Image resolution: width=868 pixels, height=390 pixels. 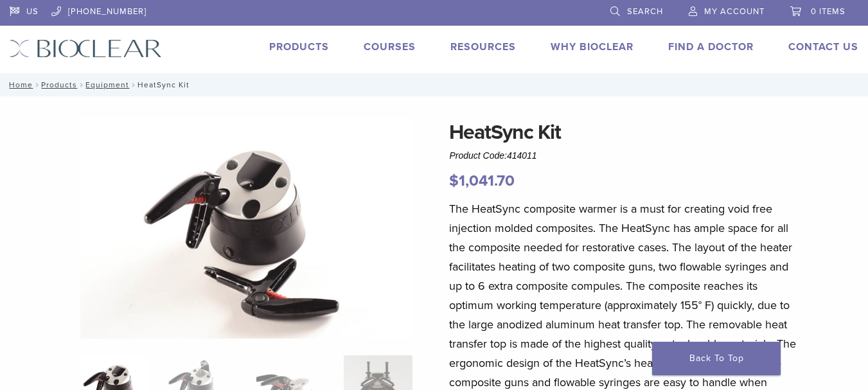 What do you see at coordinates (86, 49) in the screenshot?
I see `img: Bioclear` at bounding box center [86, 49].